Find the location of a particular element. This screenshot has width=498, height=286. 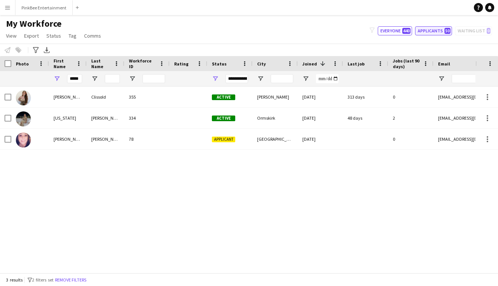

span: 50 is located at coordinates (447, 31).